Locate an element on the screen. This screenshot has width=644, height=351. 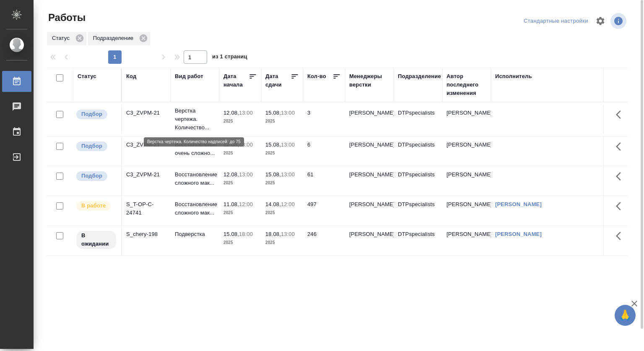
div: Исполнитель назначен, приступать к работе пока рано is located at coordinates (96, 240).